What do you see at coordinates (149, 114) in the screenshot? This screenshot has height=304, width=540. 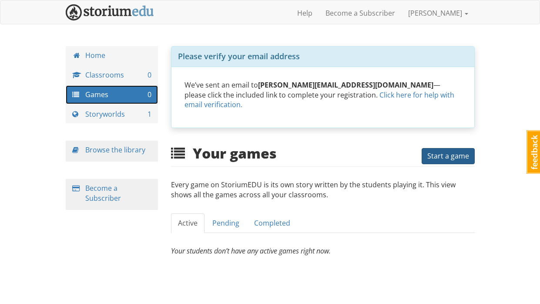 I see `span: 1` at bounding box center [149, 114].